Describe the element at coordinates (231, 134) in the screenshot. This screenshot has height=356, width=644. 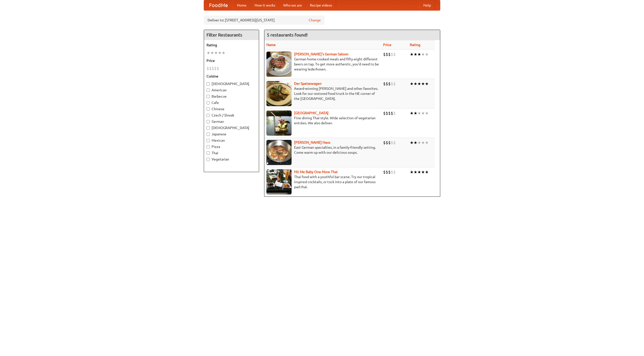
I see `label: Japanese` at that location.